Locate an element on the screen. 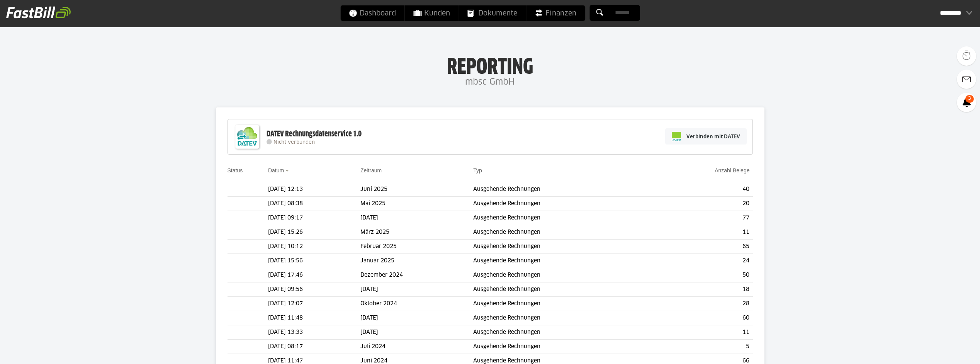 The height and width of the screenshot is (364, 980). td: 40 is located at coordinates (702, 189).